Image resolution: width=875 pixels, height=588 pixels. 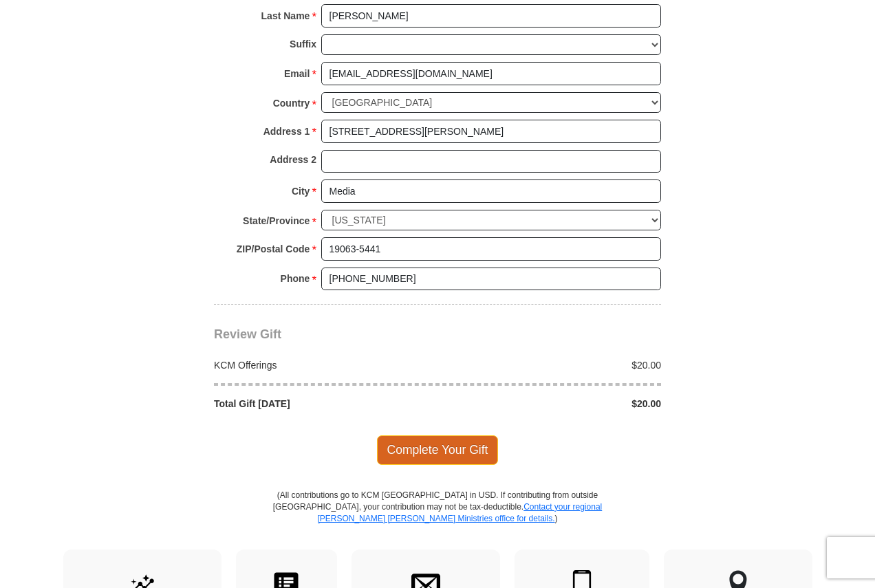 I want to click on strong: City, so click(x=301, y=191).